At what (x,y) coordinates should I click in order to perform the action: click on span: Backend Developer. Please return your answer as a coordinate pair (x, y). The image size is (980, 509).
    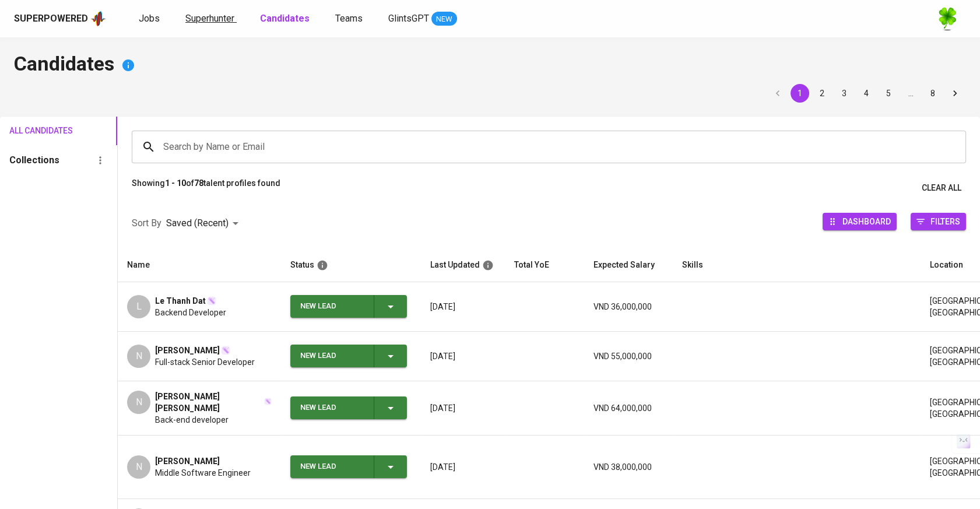
    Looking at the image, I should click on (190, 313).